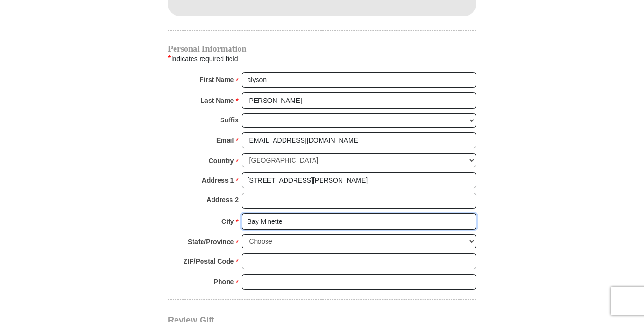  What do you see at coordinates (228, 221) in the screenshot?
I see `strong: City` at bounding box center [228, 221].